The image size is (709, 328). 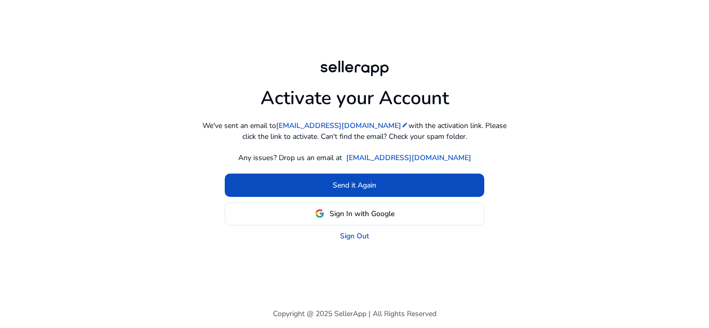 I want to click on span: Send it Again, so click(x=354, y=185).